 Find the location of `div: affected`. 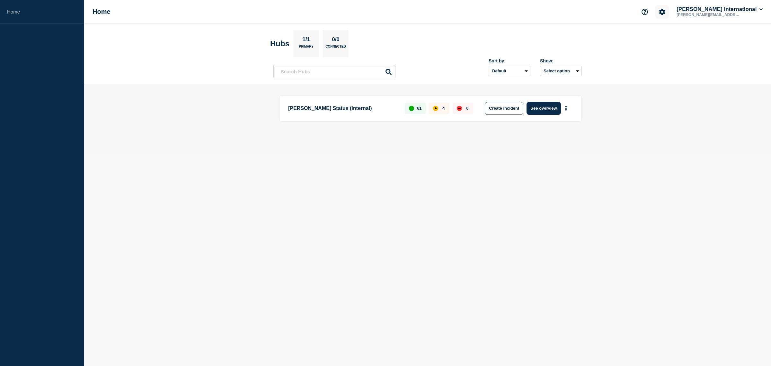

div: affected is located at coordinates (436, 108).